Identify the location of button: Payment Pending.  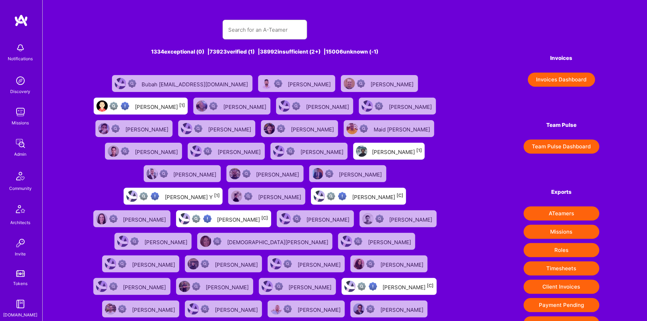
(562, 305).